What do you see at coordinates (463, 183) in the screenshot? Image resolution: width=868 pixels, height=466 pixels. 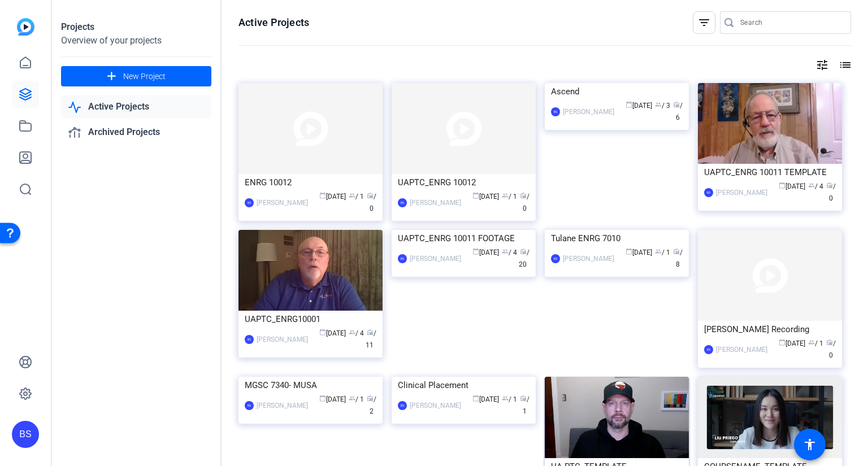 I see `div: UAPTC_ENRG 10012` at bounding box center [463, 183].